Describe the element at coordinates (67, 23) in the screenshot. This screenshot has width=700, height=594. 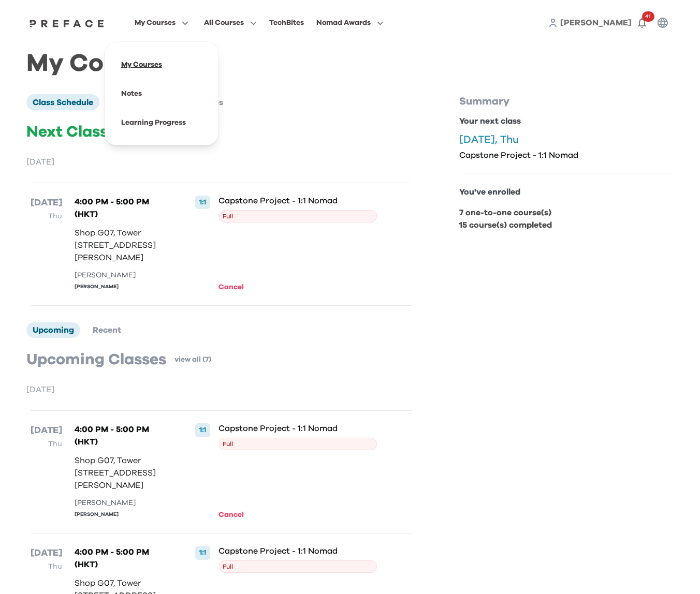
I see `a: Preface Logo` at that location.